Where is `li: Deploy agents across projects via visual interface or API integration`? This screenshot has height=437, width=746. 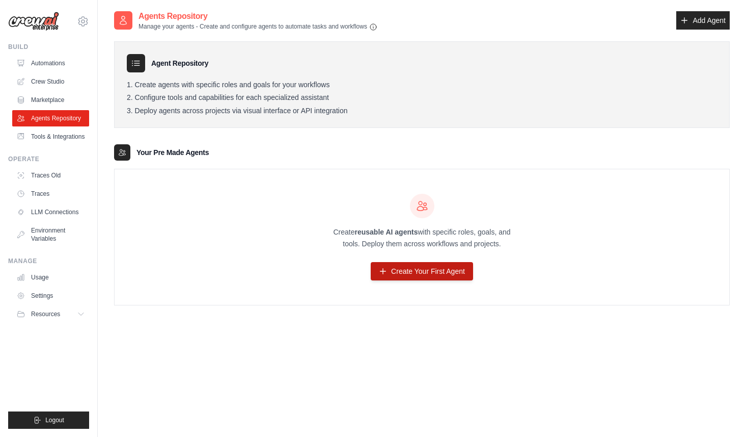
li: Deploy agents across projects via visual interface or API integration is located at coordinates (422, 111).